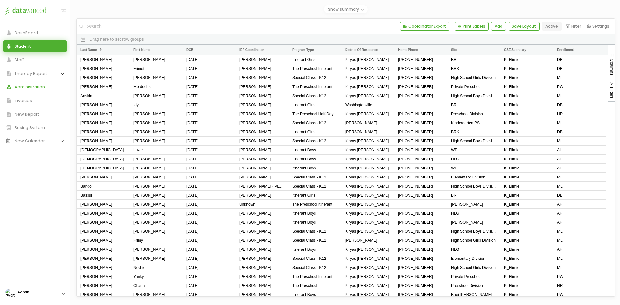  Describe the element at coordinates (28, 128) in the screenshot. I see `span: Busing System` at that location.